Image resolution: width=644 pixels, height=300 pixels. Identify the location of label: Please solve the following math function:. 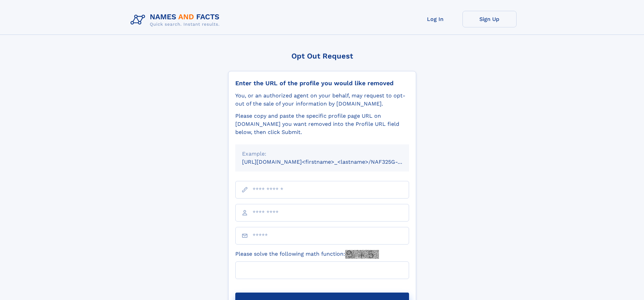
(307, 254).